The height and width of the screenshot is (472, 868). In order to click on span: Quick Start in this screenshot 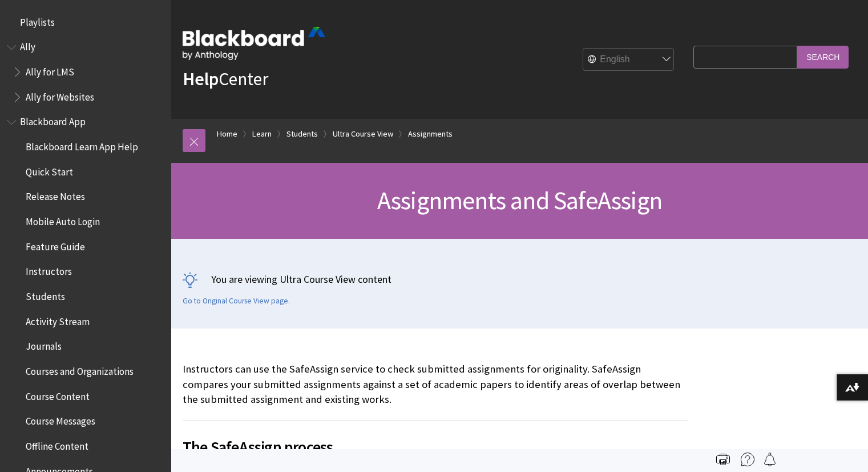, I will do `click(49, 169)`.